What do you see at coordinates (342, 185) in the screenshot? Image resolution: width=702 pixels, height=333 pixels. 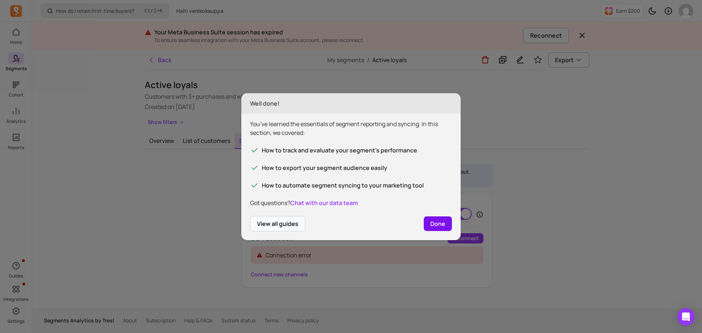 I see `p: How to automate segment syncing to your marketing tool` at bounding box center [342, 185].